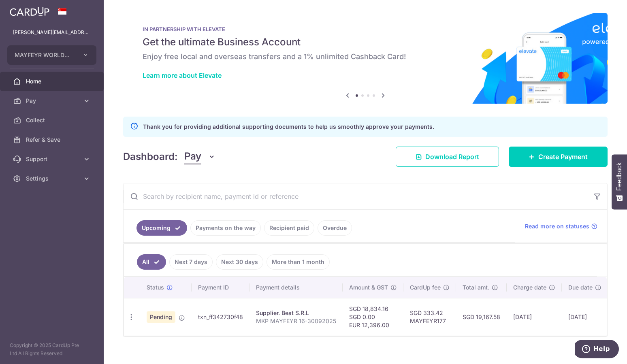 The image size is (627, 364). What do you see at coordinates (52, 55) in the screenshot?
I see `button: MAYFEYR WORLDWIDE PTE. LTD.` at bounding box center [52, 55].